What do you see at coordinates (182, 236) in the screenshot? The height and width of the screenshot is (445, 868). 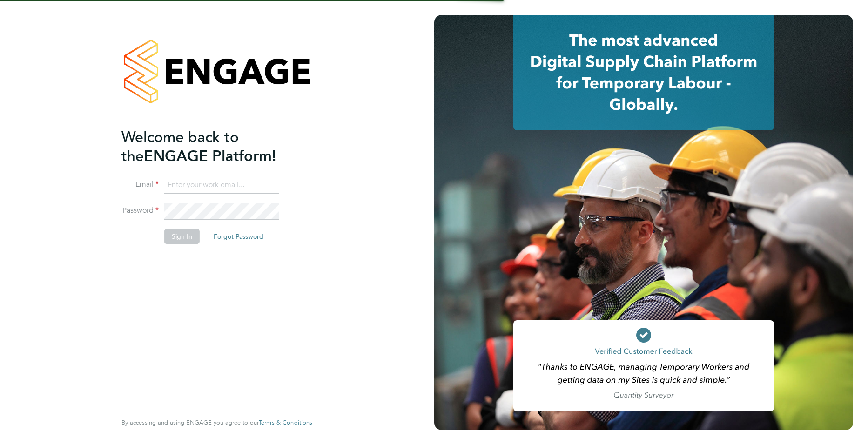 I see `button: Sign In` at bounding box center [182, 236].